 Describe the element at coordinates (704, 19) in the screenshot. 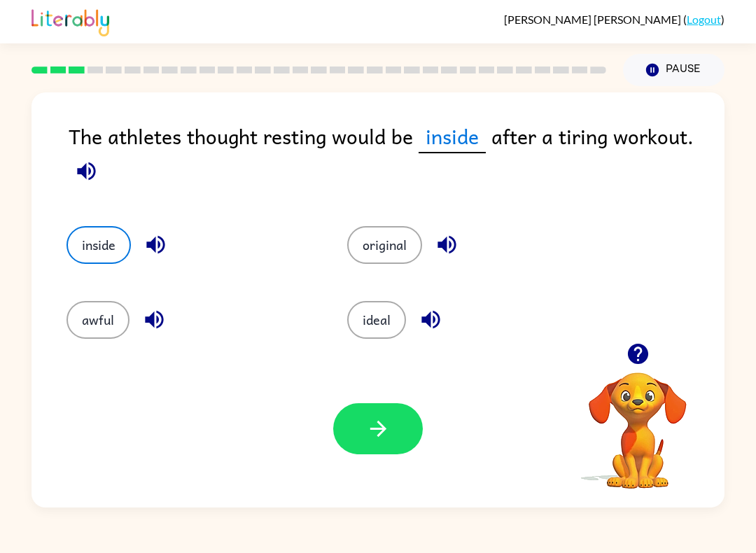

I see `a: Logout` at that location.